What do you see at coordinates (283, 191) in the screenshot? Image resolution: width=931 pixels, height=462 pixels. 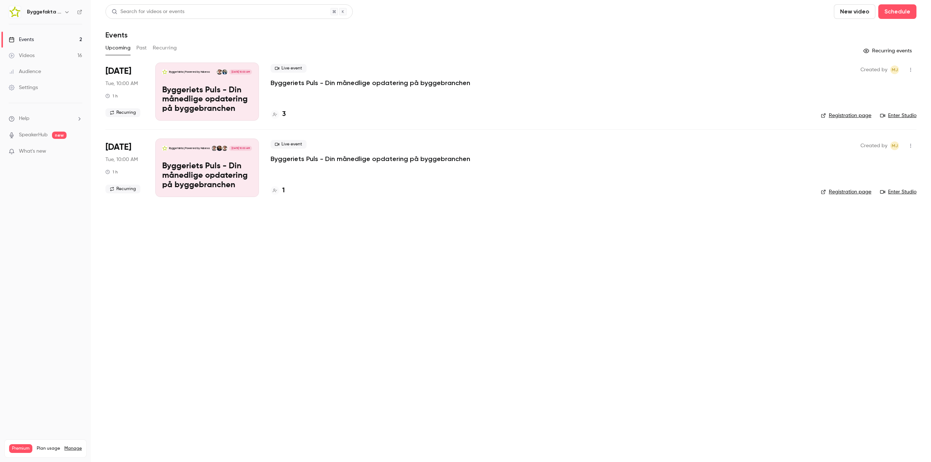 I see `h4: 1` at bounding box center [283, 191].